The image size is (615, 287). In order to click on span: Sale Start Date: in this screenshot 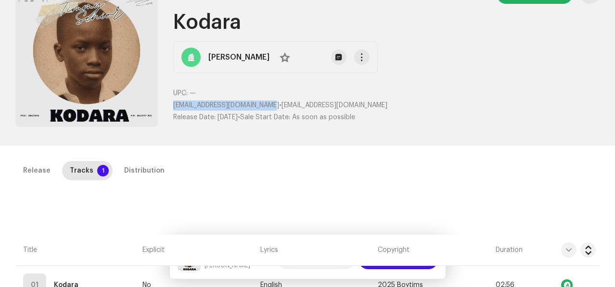, I will do `click(265, 117)`.